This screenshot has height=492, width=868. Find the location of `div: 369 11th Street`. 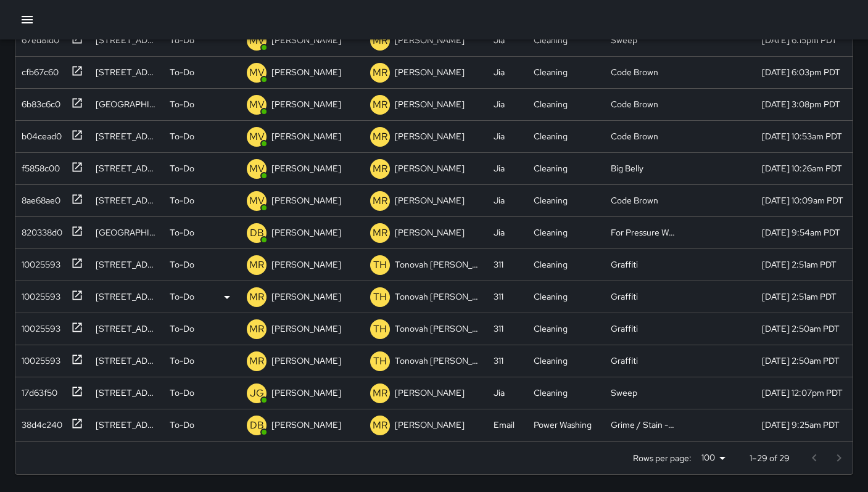

div: 369 11th Street is located at coordinates (127, 264).